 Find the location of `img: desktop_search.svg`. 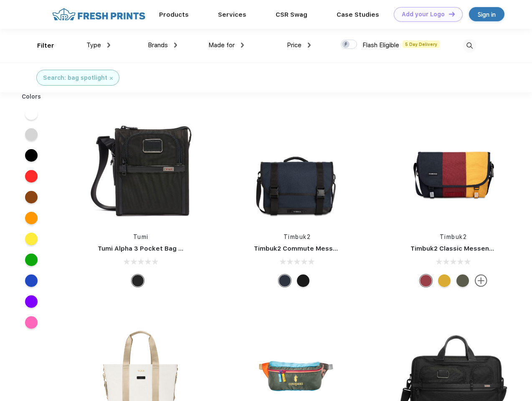

img: desktop_search.svg is located at coordinates (469, 46).